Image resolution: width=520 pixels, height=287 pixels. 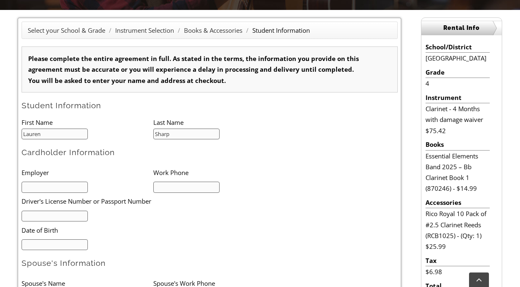 I want to click on li: School/District, so click(x=457, y=47).